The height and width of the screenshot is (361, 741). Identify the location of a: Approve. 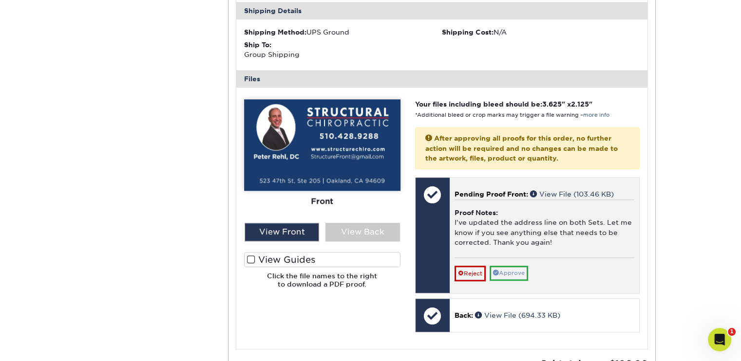
(508, 273).